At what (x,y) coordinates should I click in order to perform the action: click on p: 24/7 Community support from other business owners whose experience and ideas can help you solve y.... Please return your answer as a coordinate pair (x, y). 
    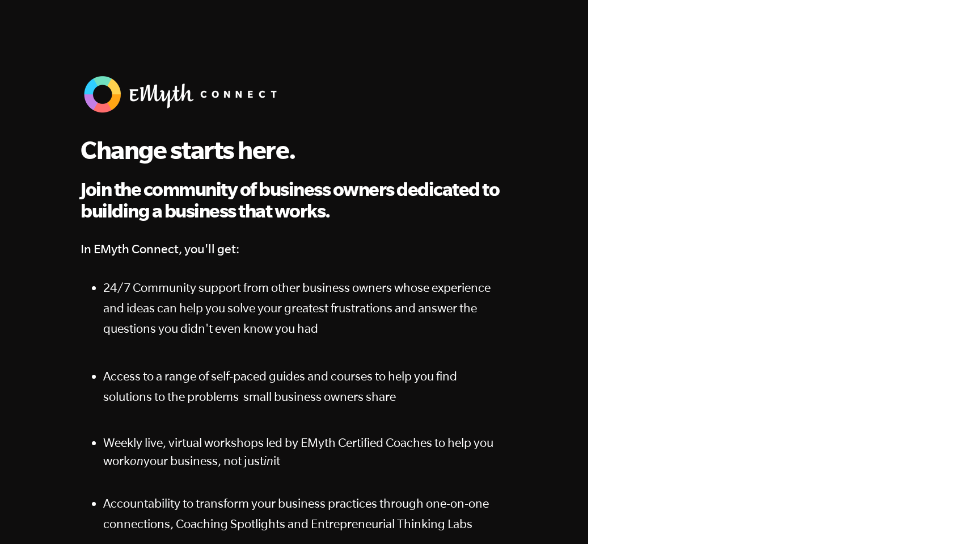
    Looking at the image, I should click on (305, 307).